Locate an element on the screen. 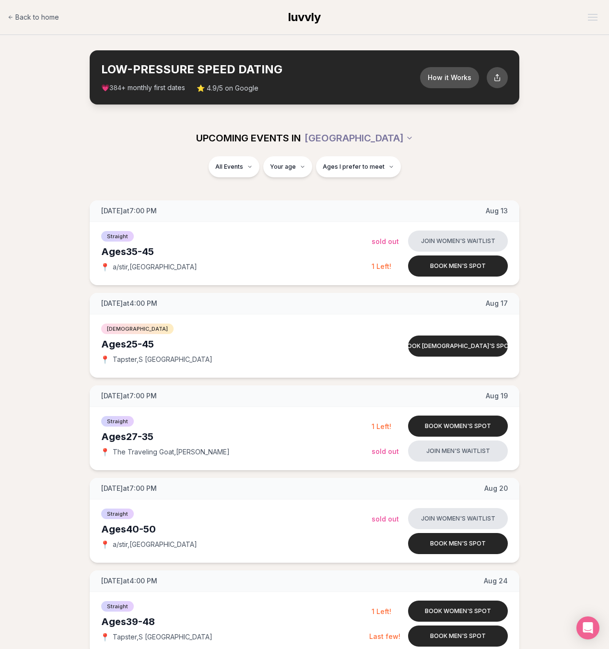  span: Last few! is located at coordinates (384, 636).